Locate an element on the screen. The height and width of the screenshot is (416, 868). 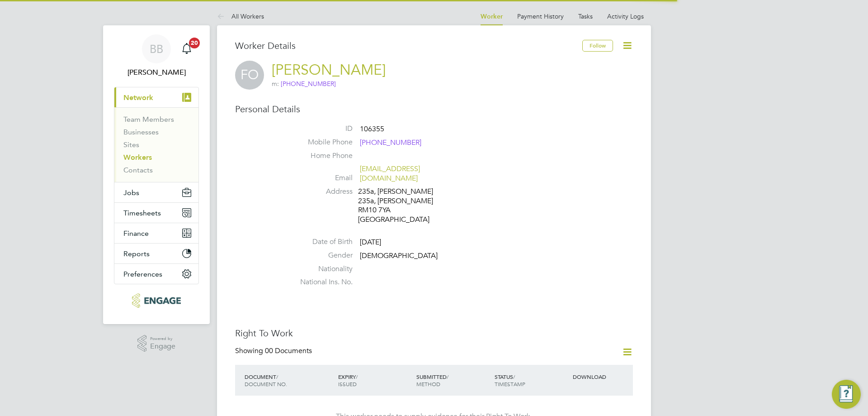
span: BB is located at coordinates (157, 49).